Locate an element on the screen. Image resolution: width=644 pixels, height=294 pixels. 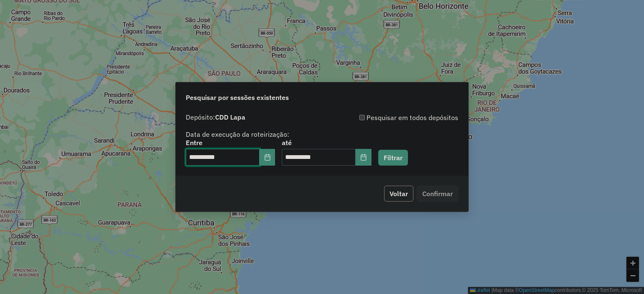
strong: CDD Lapa is located at coordinates (230, 117).